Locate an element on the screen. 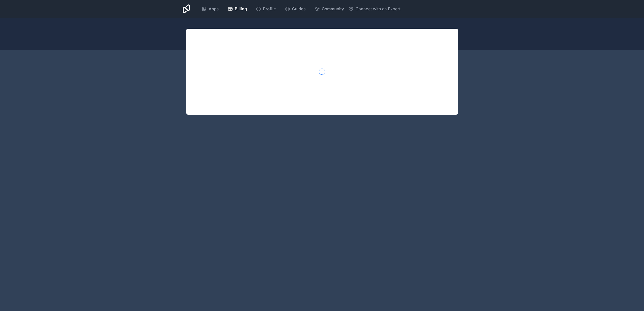  span: Apps is located at coordinates (214, 9).